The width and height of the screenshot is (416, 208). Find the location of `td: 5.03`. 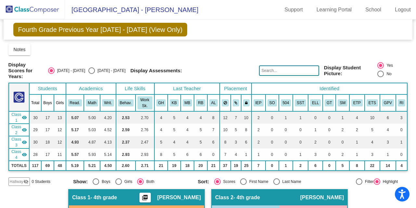

td: 5.03 is located at coordinates (92, 130).